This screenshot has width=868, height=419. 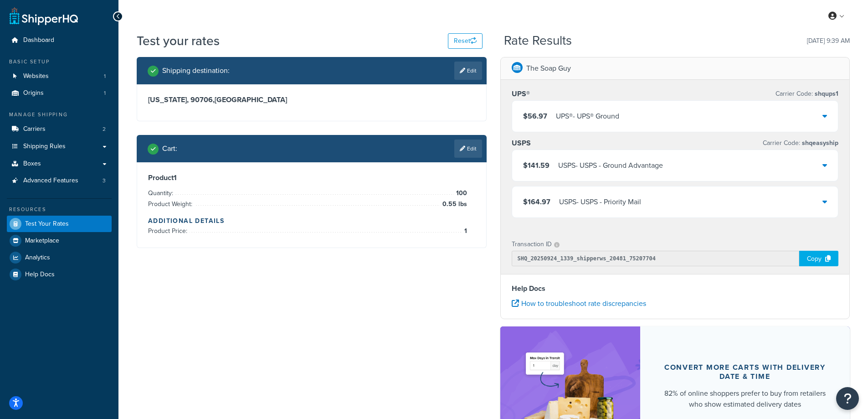 I want to click on div: Convert more carts with delivery date & time, so click(x=745, y=372).